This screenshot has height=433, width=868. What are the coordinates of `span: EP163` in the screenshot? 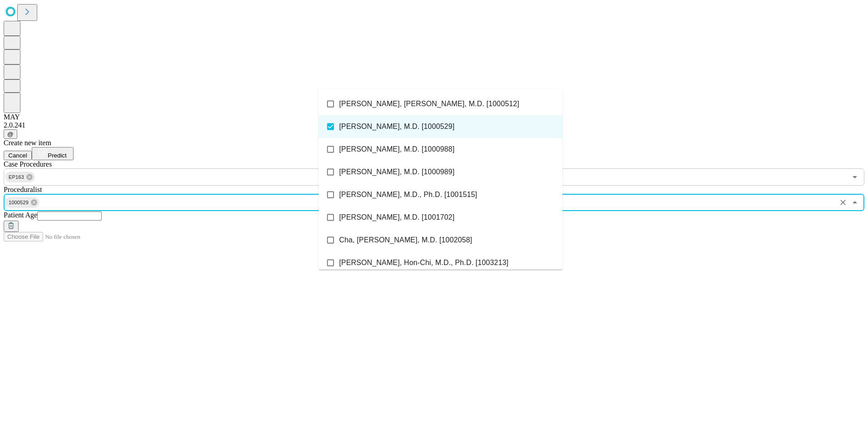 It's located at (17, 177).